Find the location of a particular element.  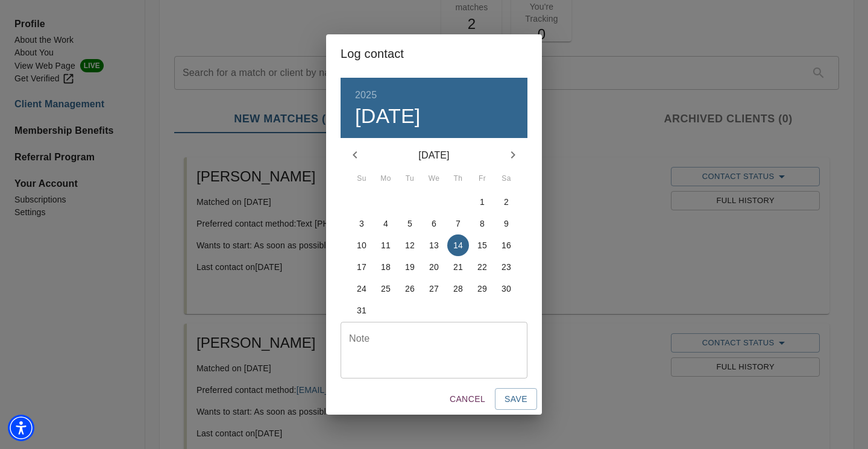

p: 3 is located at coordinates (362, 223).